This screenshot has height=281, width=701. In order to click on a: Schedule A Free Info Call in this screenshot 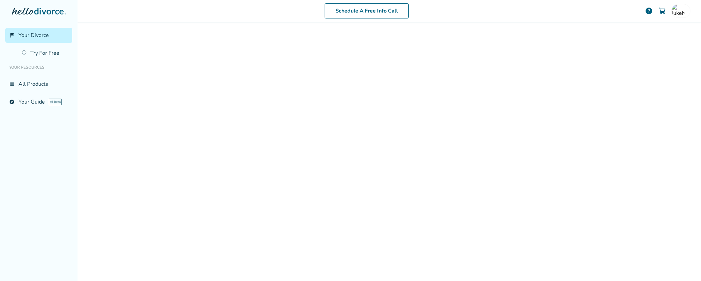, I will do `click(366, 11)`.